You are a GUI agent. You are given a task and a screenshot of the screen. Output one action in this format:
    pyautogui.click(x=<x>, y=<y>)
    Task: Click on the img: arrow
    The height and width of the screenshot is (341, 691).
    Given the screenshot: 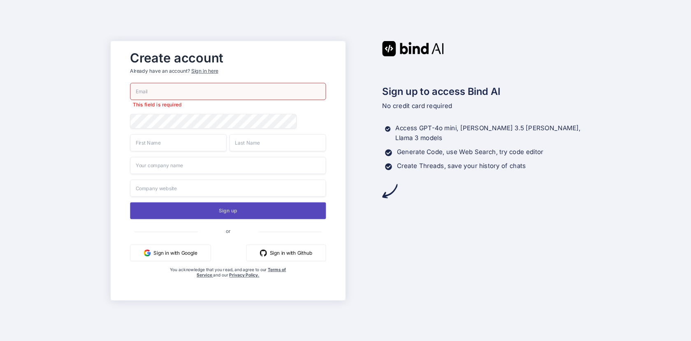 What is the action you would take?
    pyautogui.click(x=389, y=191)
    